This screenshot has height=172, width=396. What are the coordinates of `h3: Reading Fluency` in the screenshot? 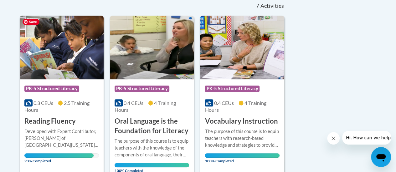 It's located at (50, 121).